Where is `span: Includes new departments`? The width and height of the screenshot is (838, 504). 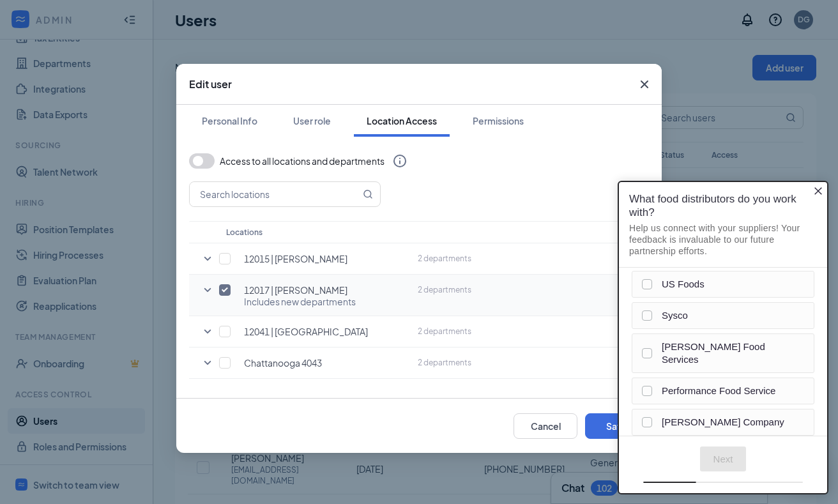
span: Includes new departments is located at coordinates (299, 301).